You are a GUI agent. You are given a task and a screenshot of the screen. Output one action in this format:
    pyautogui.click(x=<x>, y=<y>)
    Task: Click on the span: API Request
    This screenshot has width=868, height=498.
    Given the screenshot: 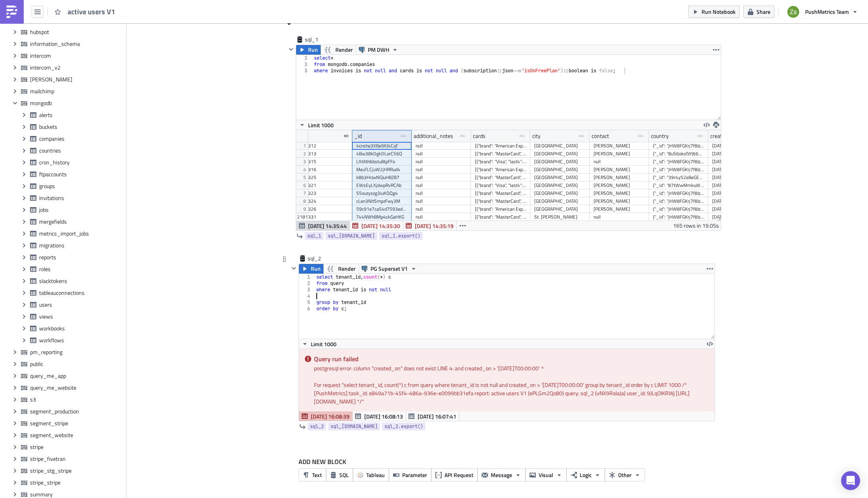 What is the action you would take?
    pyautogui.click(x=459, y=475)
    